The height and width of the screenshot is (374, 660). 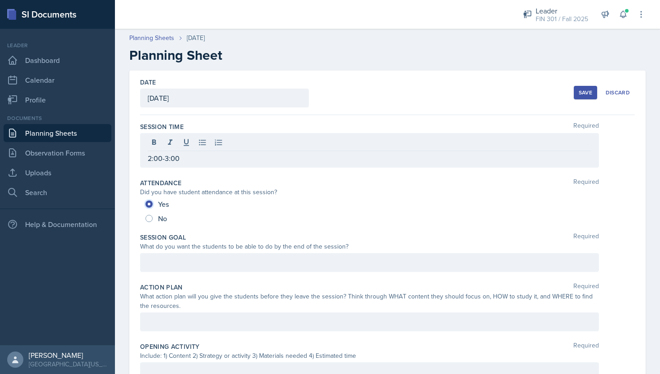 What do you see at coordinates (163, 204) in the screenshot?
I see `span: Yes` at bounding box center [163, 204].